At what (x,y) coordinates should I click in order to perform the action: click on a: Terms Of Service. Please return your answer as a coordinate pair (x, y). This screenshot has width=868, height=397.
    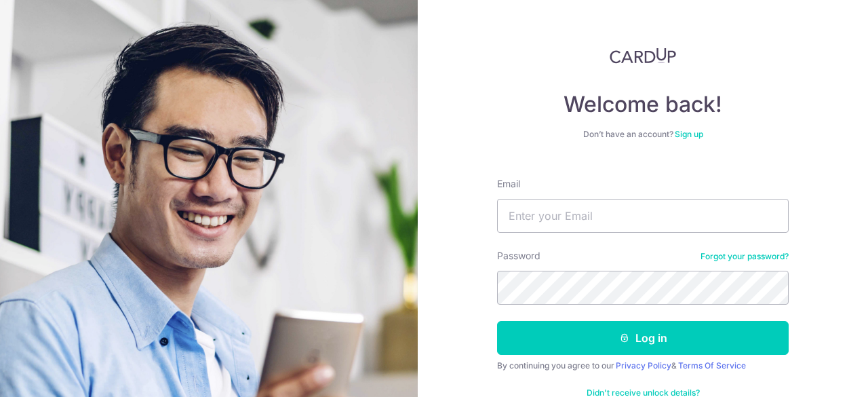
    Looking at the image, I should click on (713, 365).